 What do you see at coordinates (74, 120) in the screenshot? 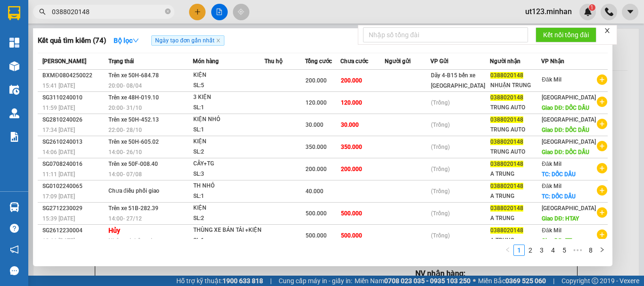
I see `div: SG2810240026` at bounding box center [74, 120].